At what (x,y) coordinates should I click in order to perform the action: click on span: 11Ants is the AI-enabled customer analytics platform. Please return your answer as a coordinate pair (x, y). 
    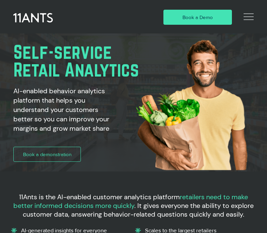
    Looking at the image, I should click on (99, 197).